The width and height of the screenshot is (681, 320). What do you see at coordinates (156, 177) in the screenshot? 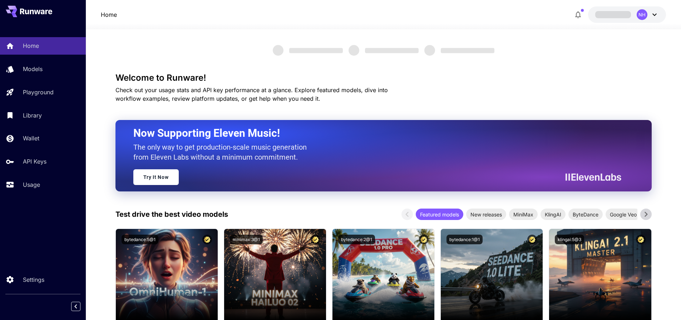
I see `a: Try It Now` at bounding box center [156, 177].